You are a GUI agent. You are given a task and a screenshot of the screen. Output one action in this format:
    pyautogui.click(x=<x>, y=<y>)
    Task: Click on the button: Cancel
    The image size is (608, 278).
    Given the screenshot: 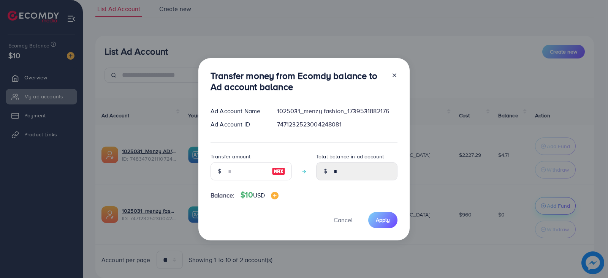 What is the action you would take?
    pyautogui.click(x=343, y=220)
    